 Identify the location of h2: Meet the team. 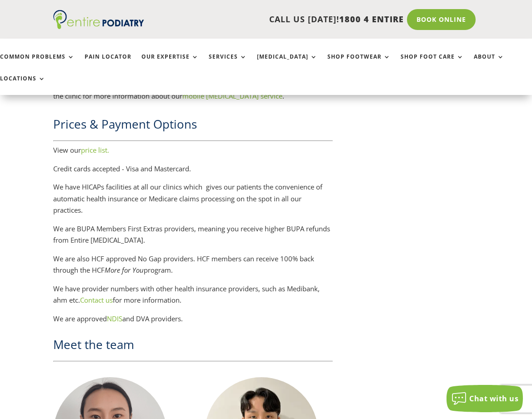
(193, 347).